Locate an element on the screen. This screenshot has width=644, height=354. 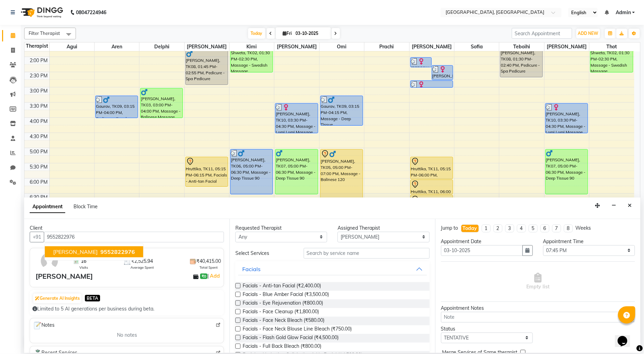
span: Agui is located at coordinates (72, 47).